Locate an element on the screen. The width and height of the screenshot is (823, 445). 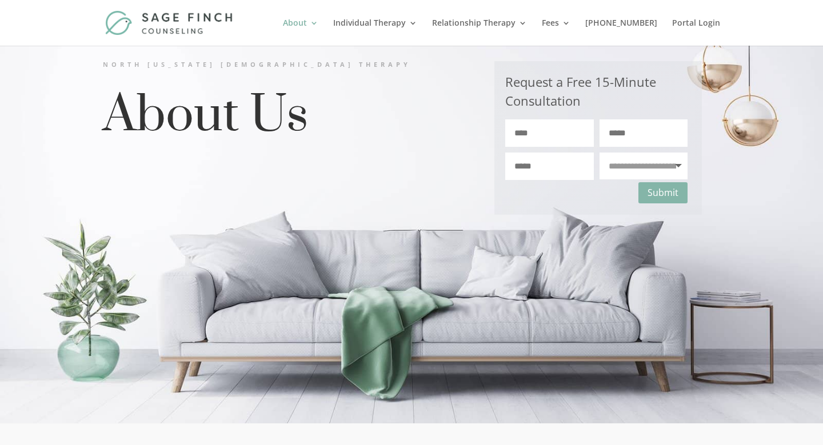
h1: About Us is located at coordinates (281, 118).